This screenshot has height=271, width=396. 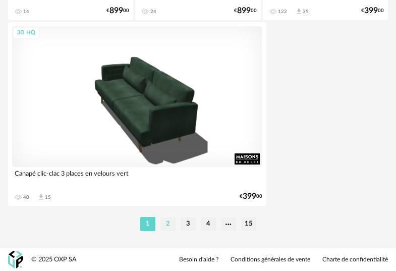 What do you see at coordinates (26, 33) in the screenshot?
I see `div: 3D HQ` at bounding box center [26, 33].